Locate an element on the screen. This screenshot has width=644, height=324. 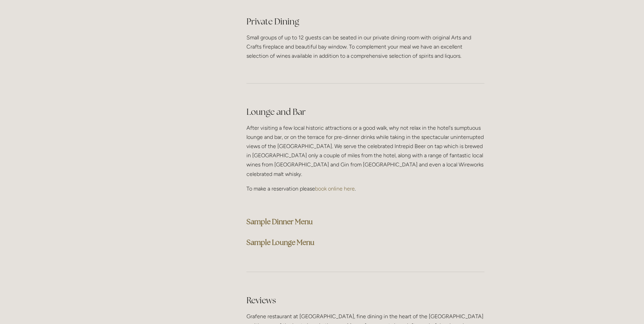
a: Sample Dinner Menu is located at coordinates (279, 222).